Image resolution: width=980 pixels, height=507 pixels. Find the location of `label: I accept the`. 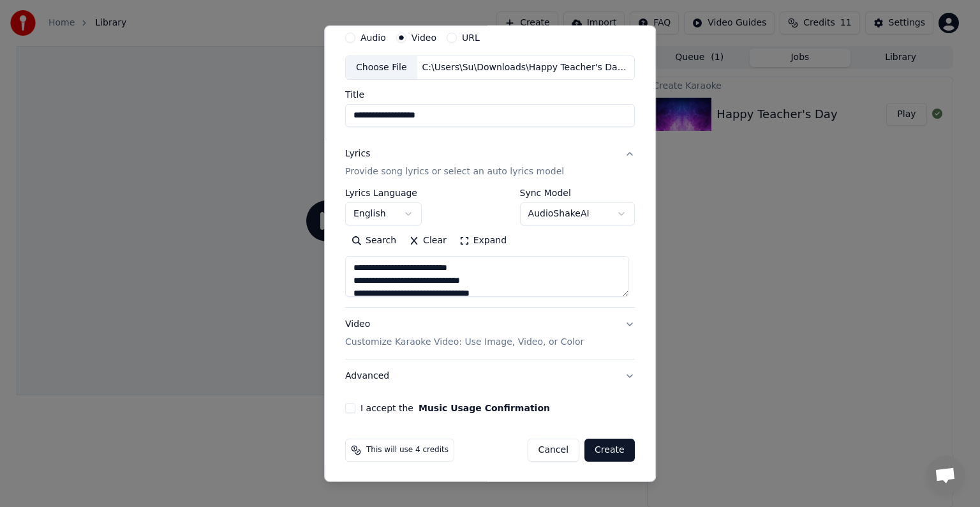

label: I accept the is located at coordinates (455, 408).